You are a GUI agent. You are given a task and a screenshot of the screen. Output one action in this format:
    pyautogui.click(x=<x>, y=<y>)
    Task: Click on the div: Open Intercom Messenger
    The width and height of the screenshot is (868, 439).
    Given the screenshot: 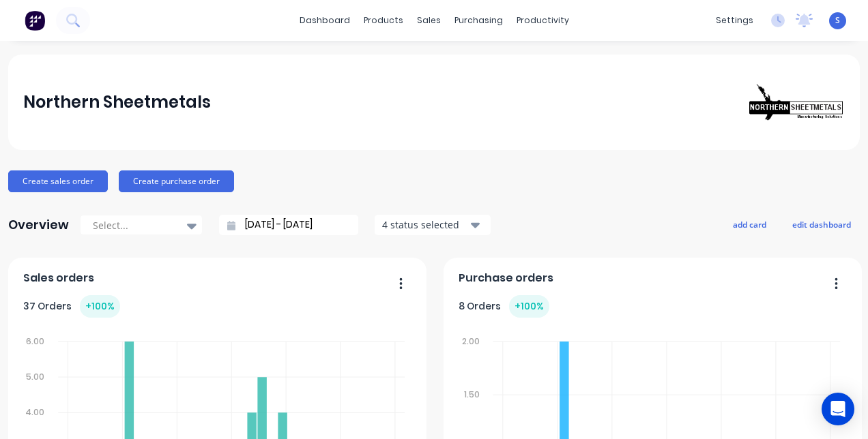 What is the action you would take?
    pyautogui.click(x=838, y=410)
    